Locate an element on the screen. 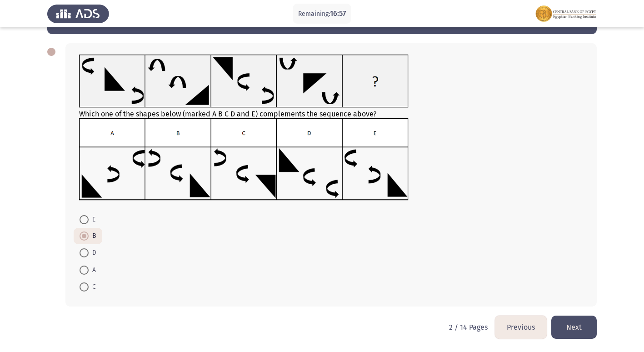 The image size is (644, 352). span: 16:57 is located at coordinates (338, 13).